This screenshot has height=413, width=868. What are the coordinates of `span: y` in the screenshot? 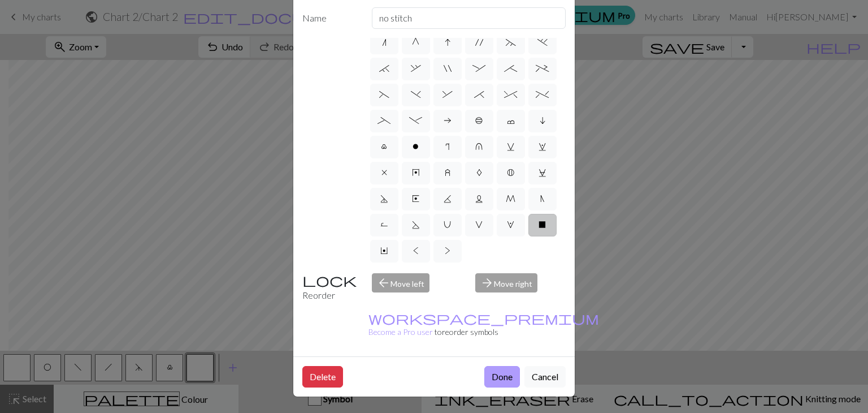 It's located at (416, 172).